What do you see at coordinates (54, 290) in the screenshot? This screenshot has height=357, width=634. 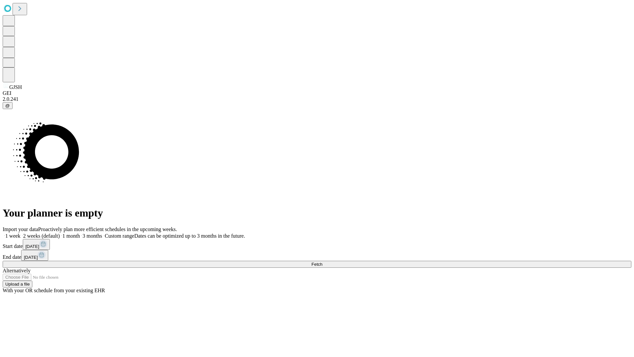 I see `span: With your OR schedule from your existing EHR` at bounding box center [54, 290].